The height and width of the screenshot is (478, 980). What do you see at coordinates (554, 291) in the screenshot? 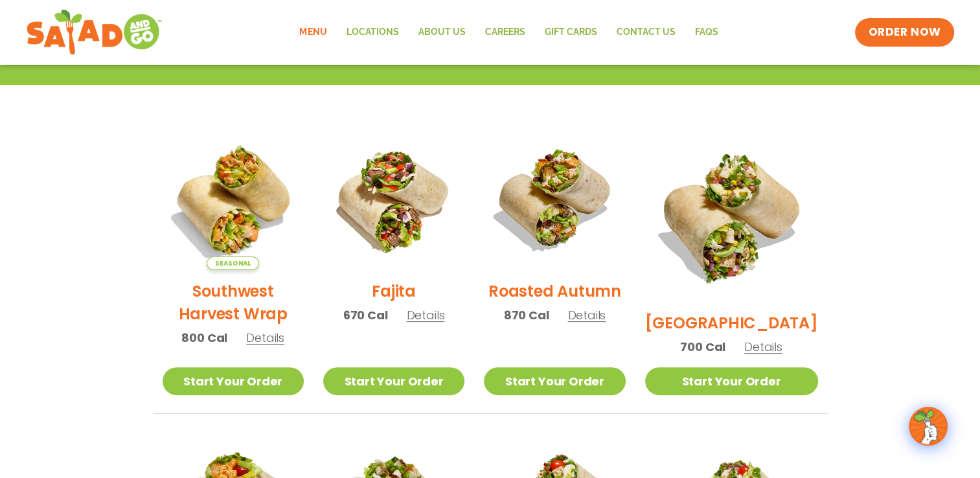
I see `h2: Roasted Autumn` at bounding box center [554, 291].